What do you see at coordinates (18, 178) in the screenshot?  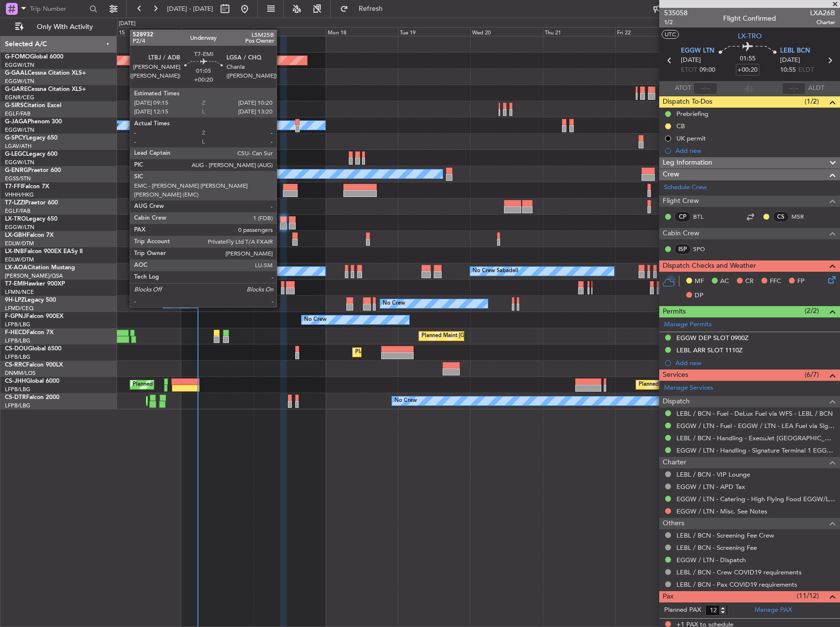 I see `a: EGSS/STN` at bounding box center [18, 178].